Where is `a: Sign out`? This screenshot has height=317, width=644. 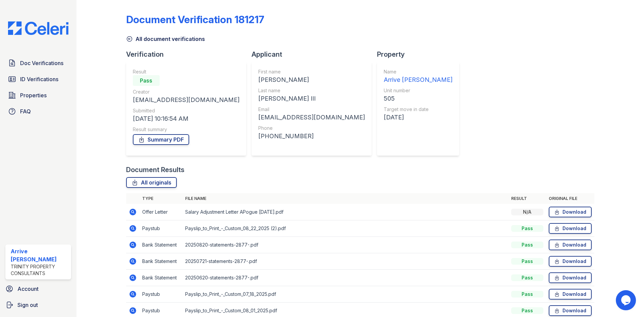
a: Sign out is located at coordinates (38, 305).